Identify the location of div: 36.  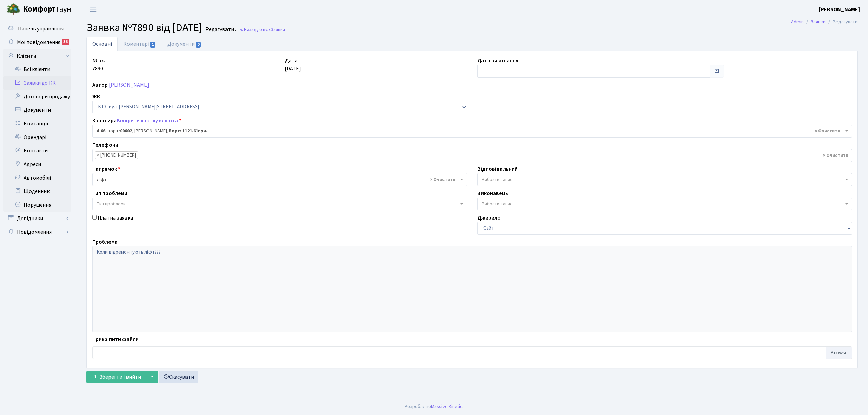
(65, 42).